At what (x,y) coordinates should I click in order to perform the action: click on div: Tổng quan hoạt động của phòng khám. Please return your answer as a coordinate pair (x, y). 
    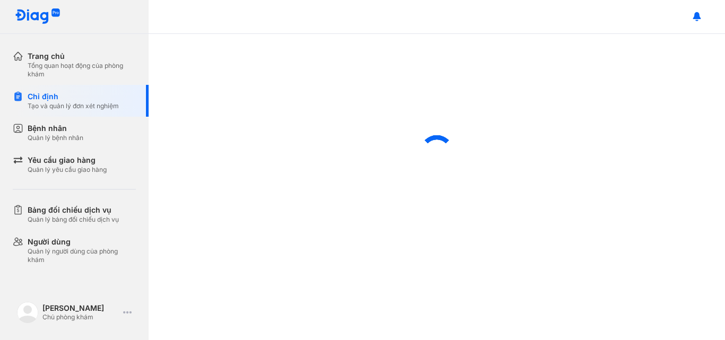
    Looking at the image, I should click on (82, 70).